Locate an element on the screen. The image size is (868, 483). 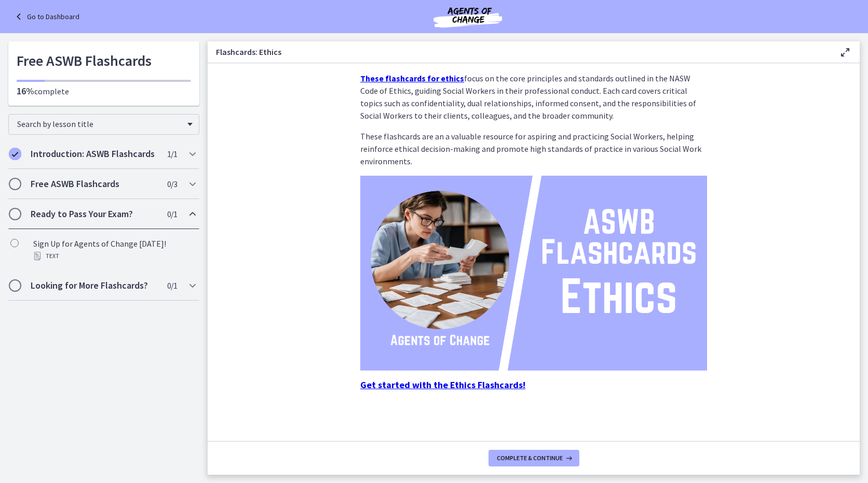
p: focus on the core principles and standards outlined in the NASW Code of Ethics, guiding Social Wo... is located at coordinates (533, 97).